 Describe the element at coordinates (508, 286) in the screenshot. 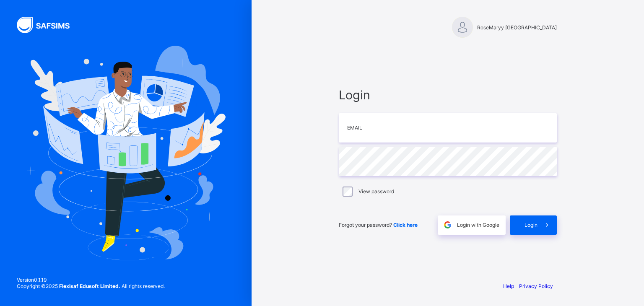

I see `a: Help` at that location.